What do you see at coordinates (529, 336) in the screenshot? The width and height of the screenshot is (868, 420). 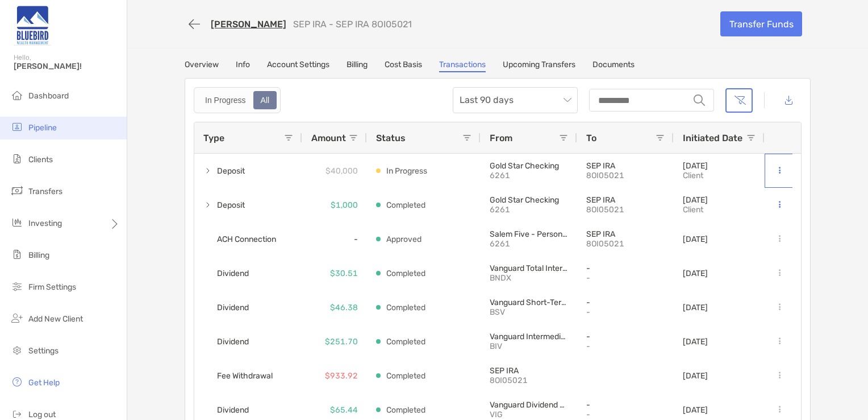 I see `p: Vanguard Intermediate-Term Bond ETF` at bounding box center [529, 336].